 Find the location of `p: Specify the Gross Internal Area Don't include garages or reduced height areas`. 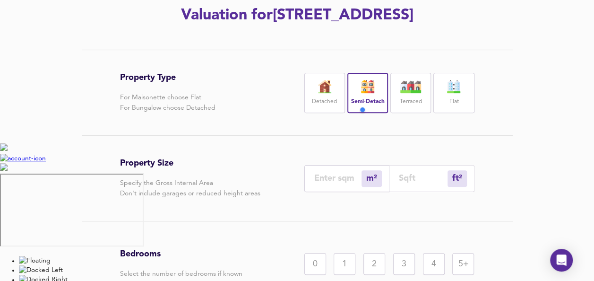

p: Specify the Gross Internal Area Don't include garages or reduced height areas is located at coordinates (190, 188).